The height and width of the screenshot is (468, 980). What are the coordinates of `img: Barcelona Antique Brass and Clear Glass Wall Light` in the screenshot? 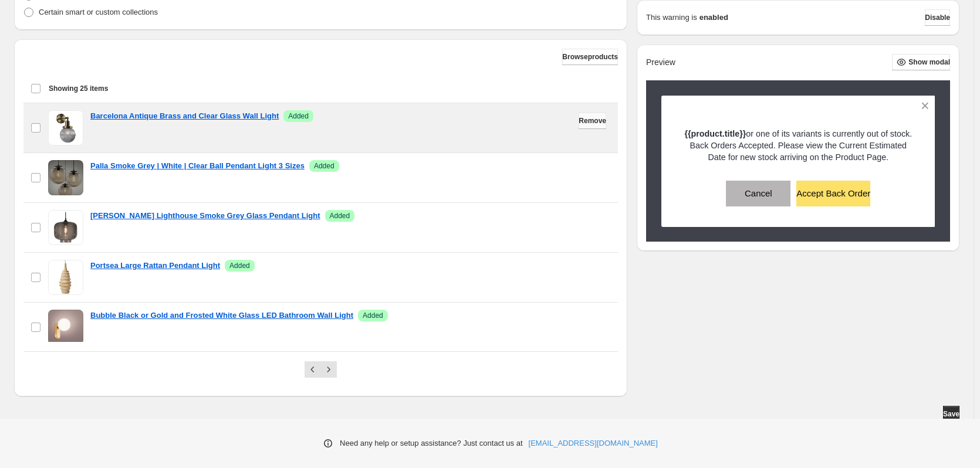 It's located at (66, 128).